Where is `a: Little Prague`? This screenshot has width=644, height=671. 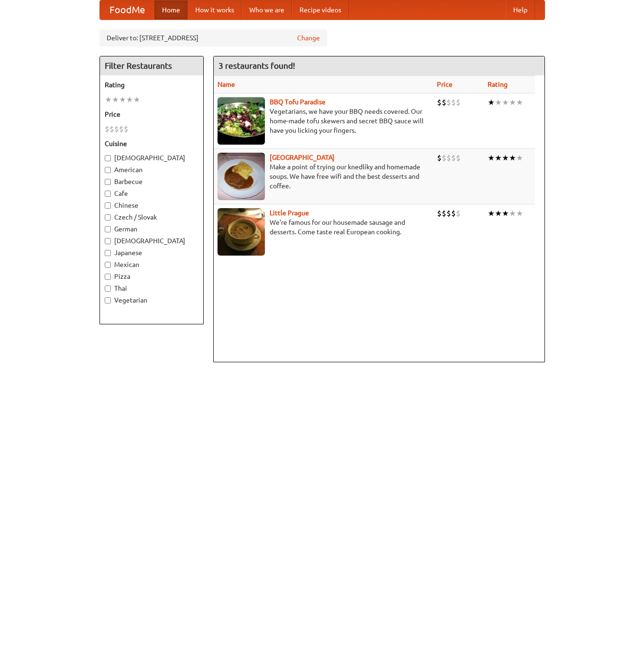 a: Little Prague is located at coordinates (289, 213).